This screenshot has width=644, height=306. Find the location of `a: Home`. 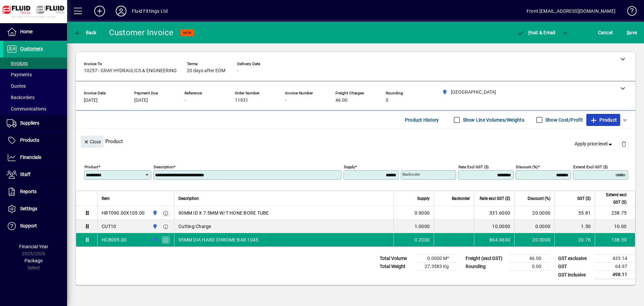

a: Home is located at coordinates (35, 32).